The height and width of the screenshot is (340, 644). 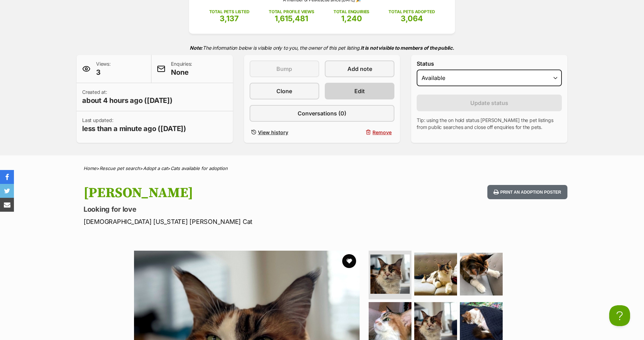 I want to click on span: 3,137, so click(x=229, y=19).